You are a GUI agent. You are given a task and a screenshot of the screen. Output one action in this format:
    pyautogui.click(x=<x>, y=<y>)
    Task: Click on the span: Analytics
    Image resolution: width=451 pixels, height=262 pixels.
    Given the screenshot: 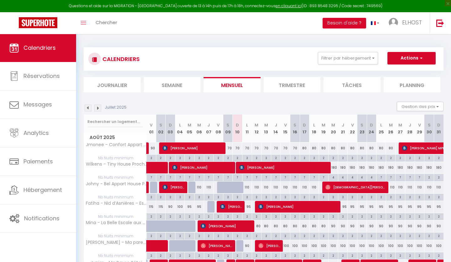 What is the action you would take?
    pyautogui.click(x=36, y=133)
    